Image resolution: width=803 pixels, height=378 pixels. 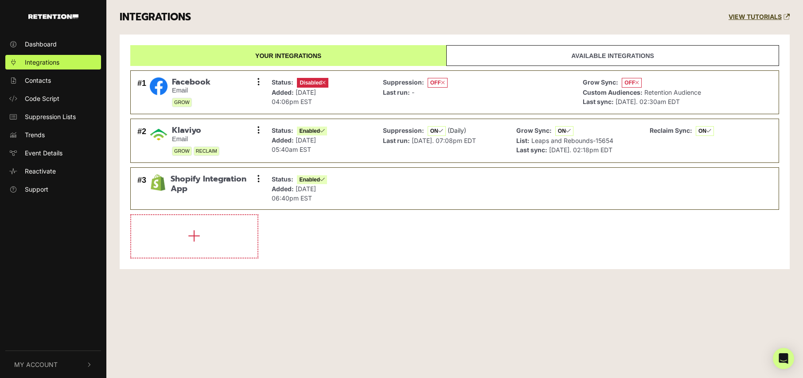 I want to click on button: My Account, so click(x=53, y=365).